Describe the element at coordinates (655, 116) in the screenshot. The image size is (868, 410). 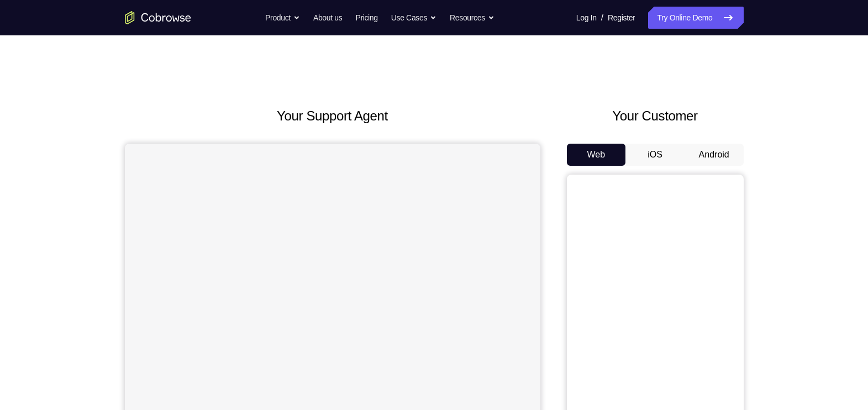
I see `h2: Your Customer` at that location.